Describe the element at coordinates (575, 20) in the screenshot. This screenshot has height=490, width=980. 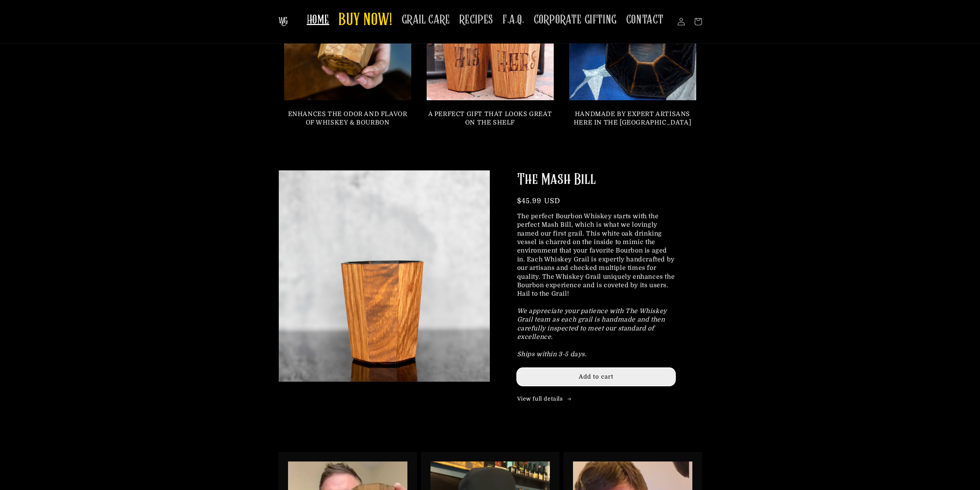
I see `span: CORPORATE GIFTING` at that location.